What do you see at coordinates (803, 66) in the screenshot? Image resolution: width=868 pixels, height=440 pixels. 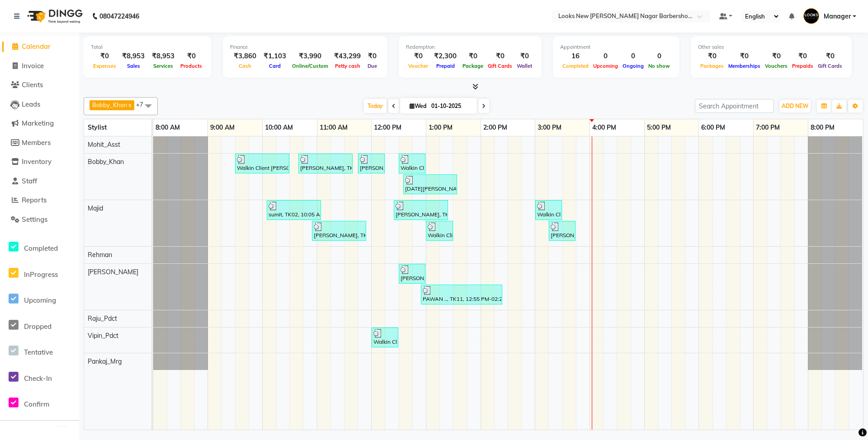 I see `span: Prepaids` at bounding box center [803, 66].